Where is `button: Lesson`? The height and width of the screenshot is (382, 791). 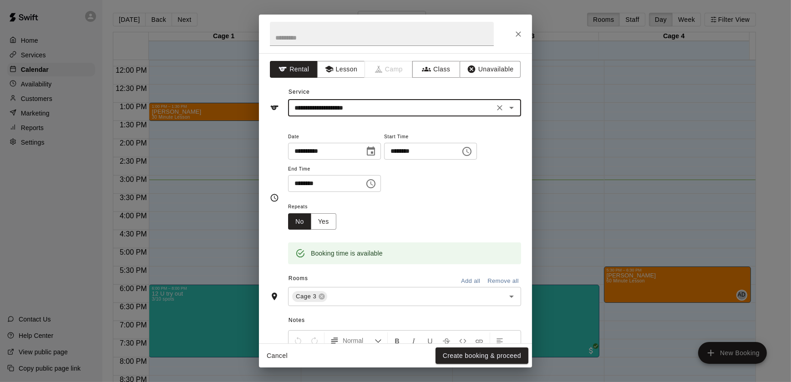
button: Lesson is located at coordinates (341, 69).